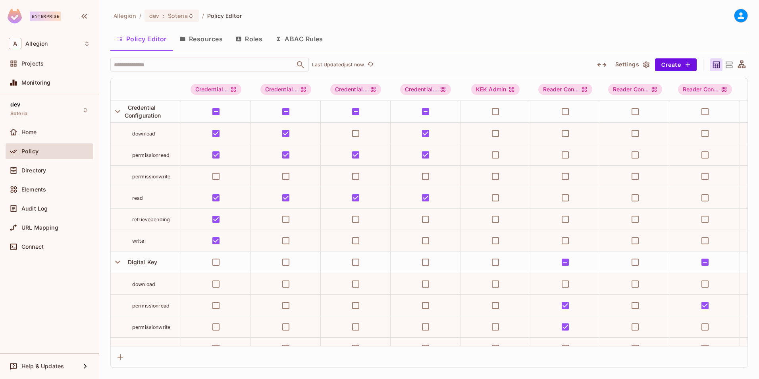 The image size is (759, 379). What do you see at coordinates (705, 89) in the screenshot?
I see `span: Reader Configuration Read Only User` at bounding box center [705, 89].